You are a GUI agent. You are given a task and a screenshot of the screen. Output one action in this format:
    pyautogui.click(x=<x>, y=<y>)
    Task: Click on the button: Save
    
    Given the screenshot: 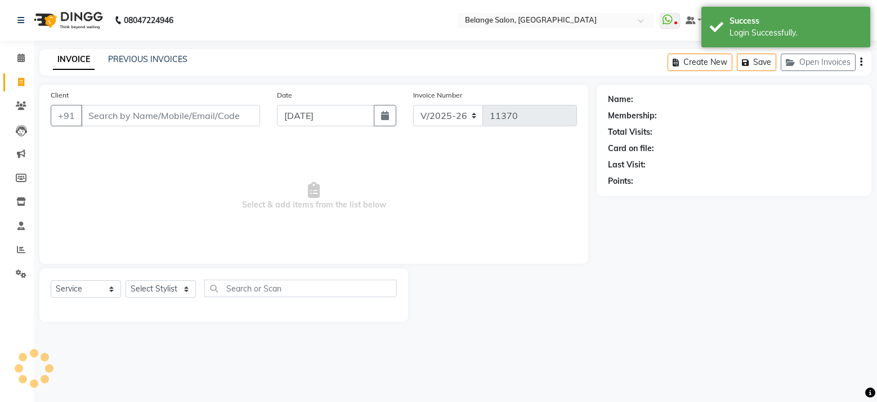 What is the action you would take?
    pyautogui.click(x=757, y=62)
    